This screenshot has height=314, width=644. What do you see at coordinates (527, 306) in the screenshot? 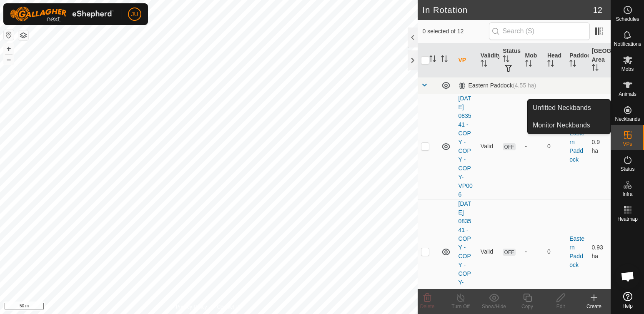
I see `div: Copy` at bounding box center [527, 306].